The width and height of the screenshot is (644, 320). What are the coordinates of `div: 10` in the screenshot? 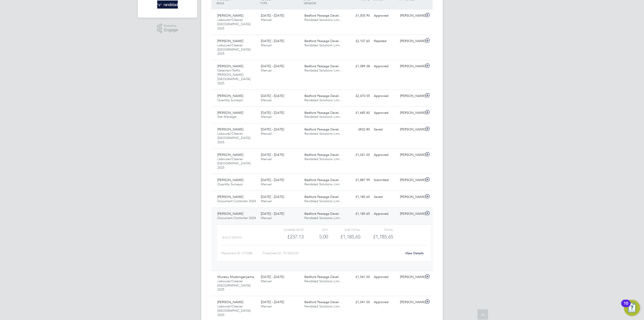 It's located at (626, 307).